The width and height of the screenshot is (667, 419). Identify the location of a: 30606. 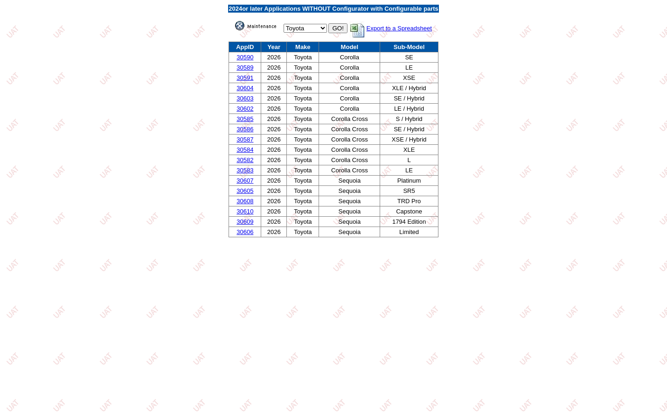
(245, 231).